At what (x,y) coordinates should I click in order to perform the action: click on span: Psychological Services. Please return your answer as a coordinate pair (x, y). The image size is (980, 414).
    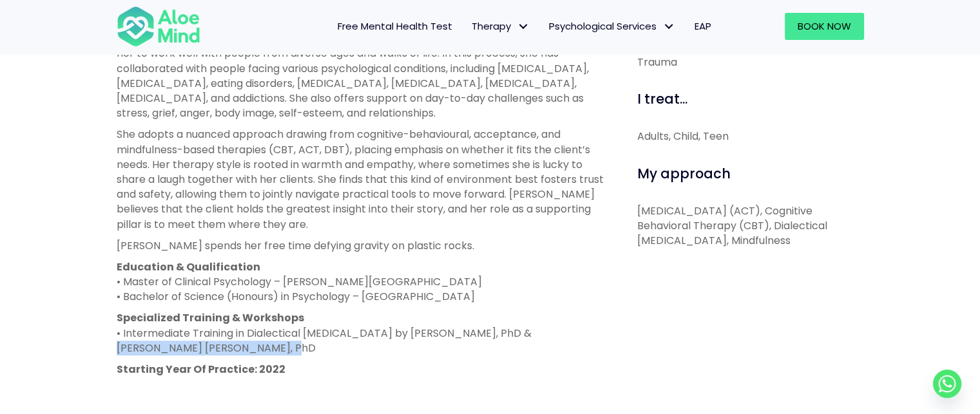
    Looking at the image, I should click on (612, 26).